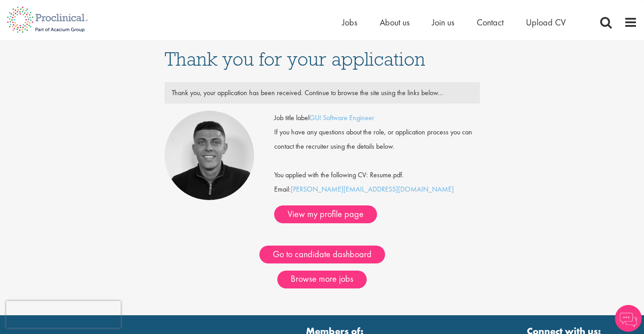 This screenshot has height=334, width=644. I want to click on a: GUI Software Engineer, so click(341, 118).